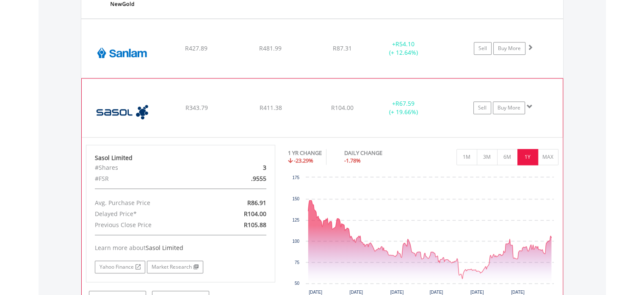 The width and height of the screenshot is (644, 295). Describe the element at coordinates (296, 177) in the screenshot. I see `text: 175` at that location.